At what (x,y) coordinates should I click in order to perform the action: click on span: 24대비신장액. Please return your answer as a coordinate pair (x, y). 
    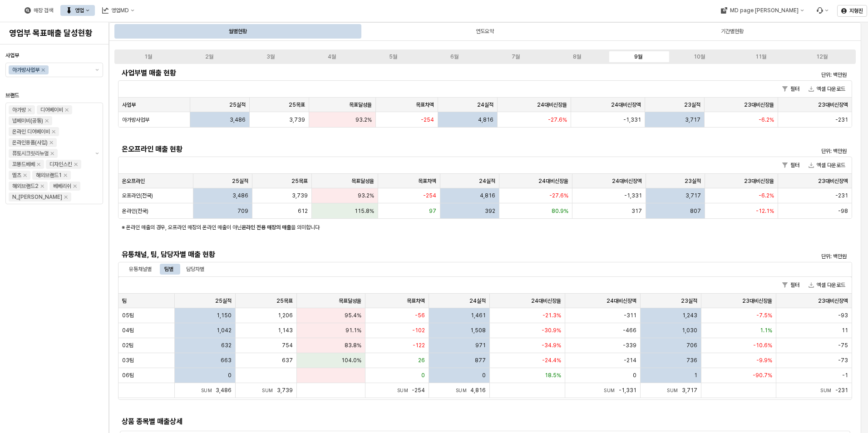
    Looking at the image, I should click on (626, 104).